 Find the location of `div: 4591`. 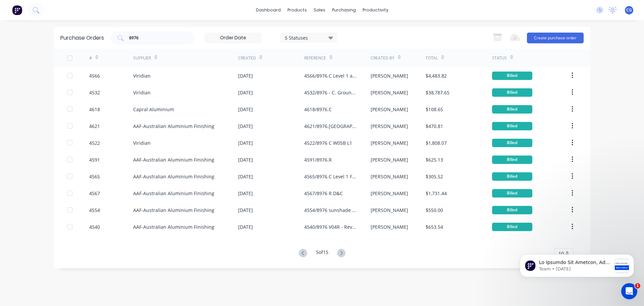

div: 4591 is located at coordinates (95, 160).